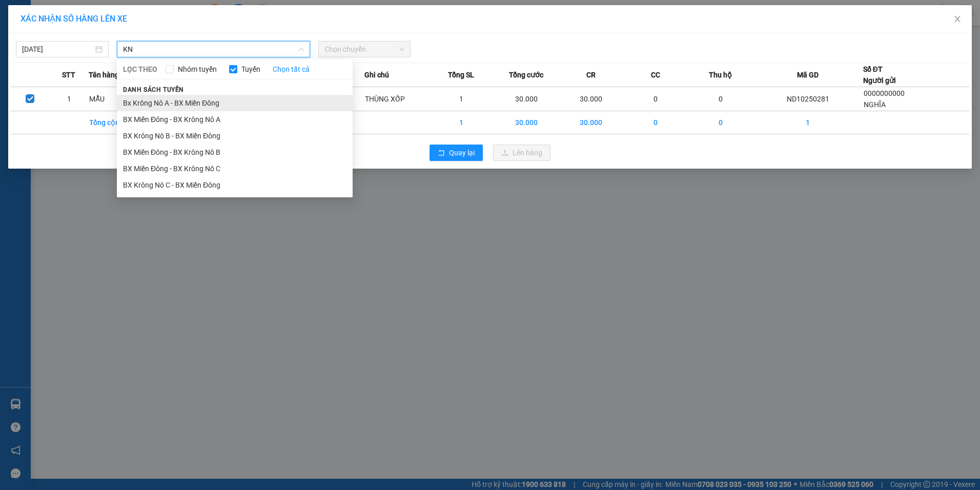 The width and height of the screenshot is (980, 490). I want to click on span: 0000000000, so click(884, 93).